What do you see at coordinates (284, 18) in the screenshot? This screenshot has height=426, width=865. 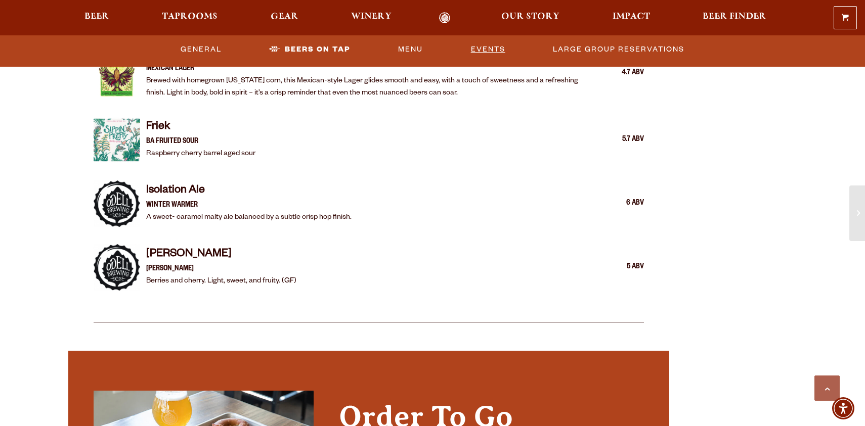 I see `a: Gear` at bounding box center [284, 18].